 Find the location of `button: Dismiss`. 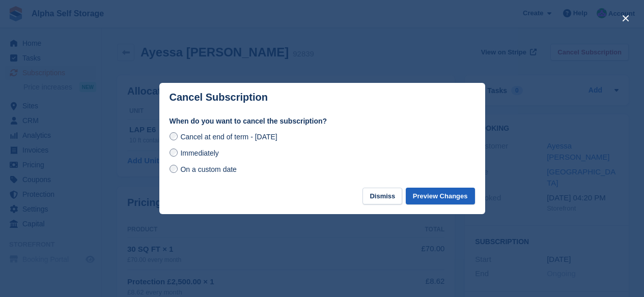

button: Dismiss is located at coordinates (383, 196).